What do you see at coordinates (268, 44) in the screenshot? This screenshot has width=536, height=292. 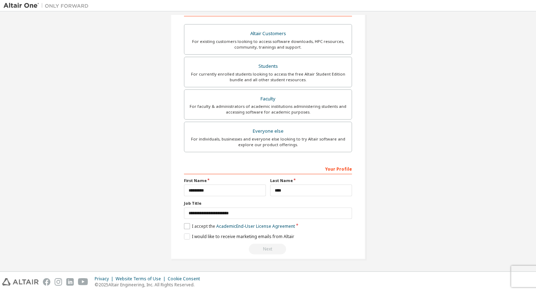 I see `div: For existing customers looking to access software downloads, HPC resources, community, trainings ...` at bounding box center [268, 44].